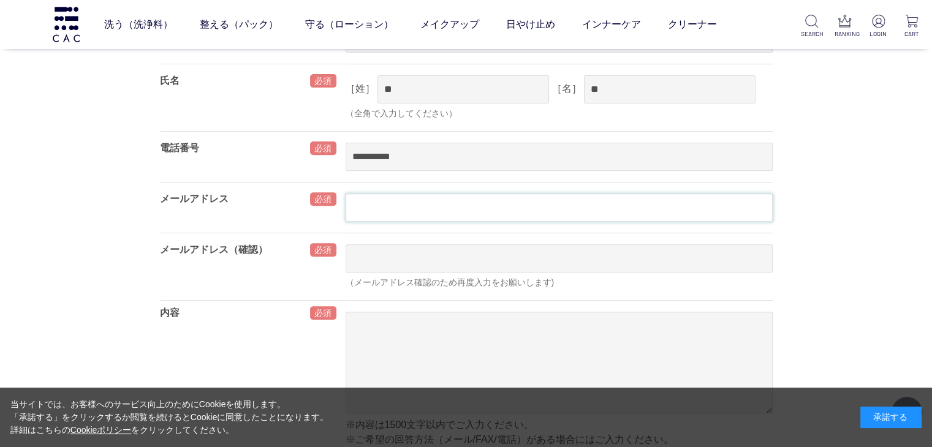 This screenshot has width=932, height=447. I want to click on div: （メールアドレス確認のため再度入力をお願いします), so click(559, 283).